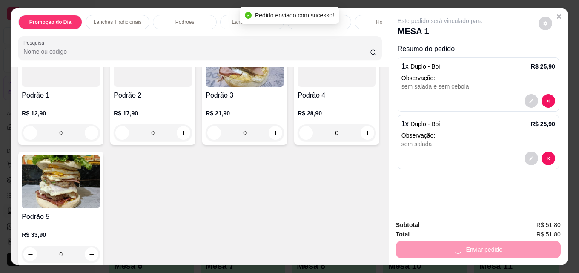  I want to click on p: R$ 28,90, so click(337, 113).